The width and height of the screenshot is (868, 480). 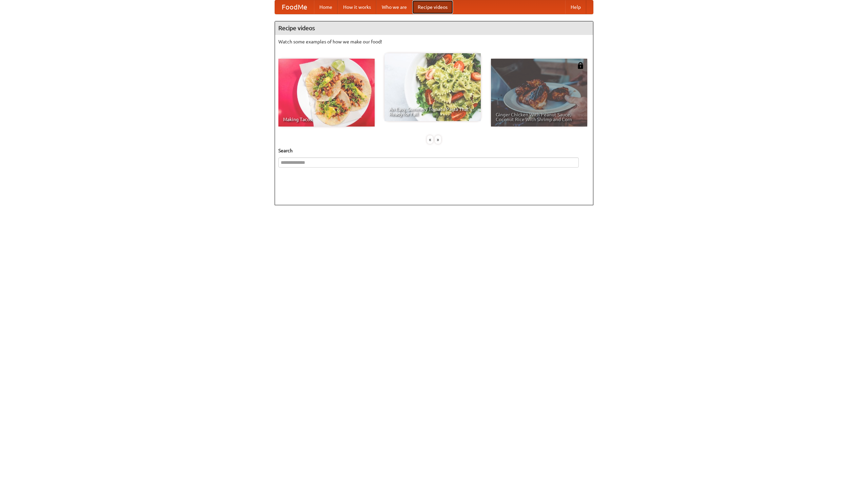 I want to click on a: Who we are, so click(x=394, y=7).